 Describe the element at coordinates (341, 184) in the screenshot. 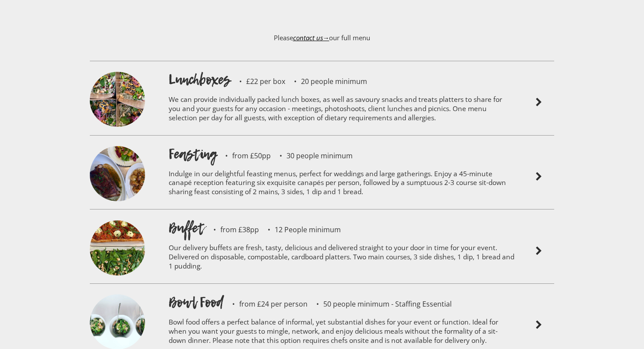

I see `p: Indulge in our delightful feasting menus, perfect for weddings and large gatherings. Enjoy a 45-m...` at that location.